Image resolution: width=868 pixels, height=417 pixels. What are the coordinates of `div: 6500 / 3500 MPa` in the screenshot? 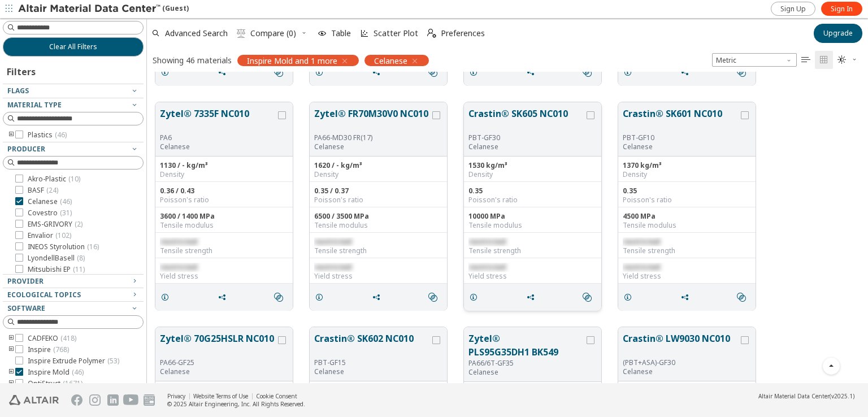 It's located at (378, 216).